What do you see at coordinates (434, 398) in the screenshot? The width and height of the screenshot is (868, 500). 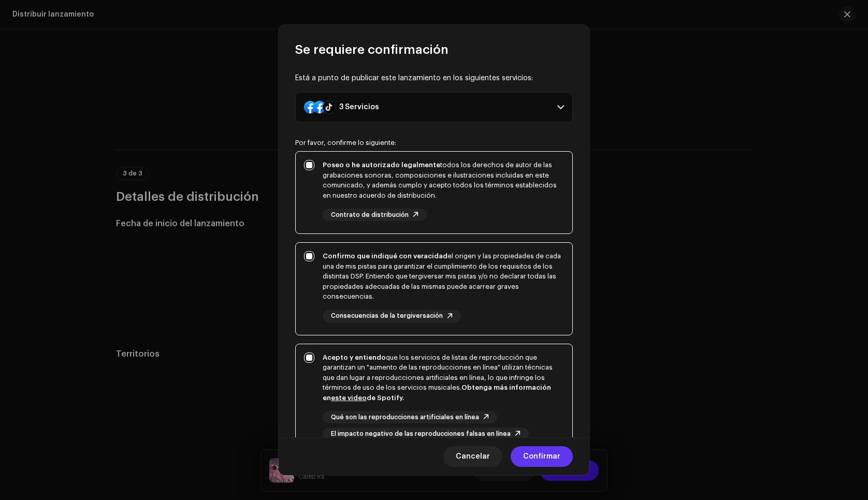 I see `p-togglebutton: Acepto y entiendoque los servicios de listas de reproducción que garantizan un "aumento de las re...` at bounding box center [434, 398].